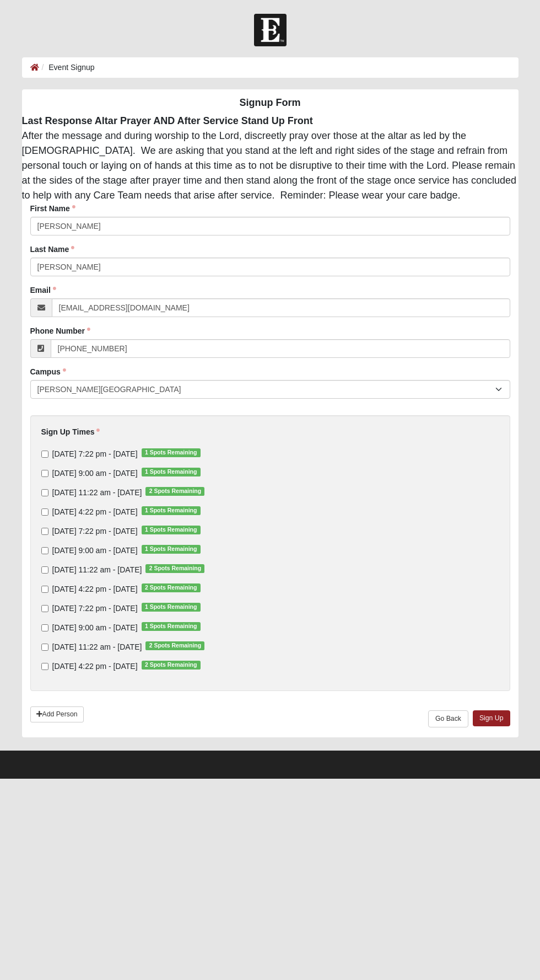  Describe the element at coordinates (67, 67) in the screenshot. I see `li: Event Signup` at that location.